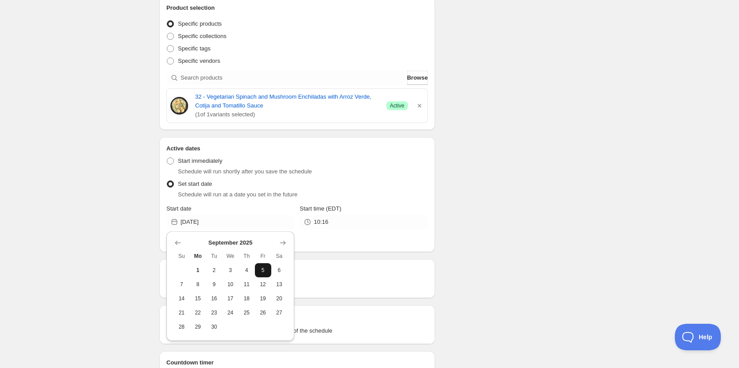 The image size is (739, 368). What do you see at coordinates (214, 256) in the screenshot?
I see `th: Tuesday` at bounding box center [214, 256].